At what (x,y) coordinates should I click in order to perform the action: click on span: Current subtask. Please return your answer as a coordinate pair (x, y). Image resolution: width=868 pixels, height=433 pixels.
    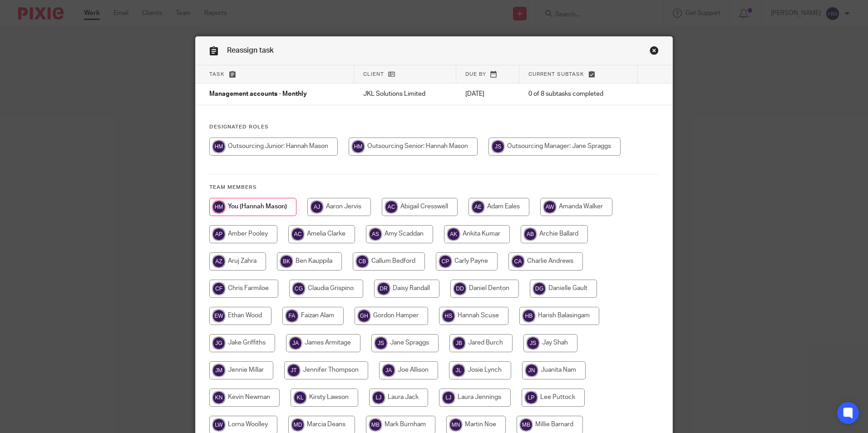
    Looking at the image, I should click on (556, 74).